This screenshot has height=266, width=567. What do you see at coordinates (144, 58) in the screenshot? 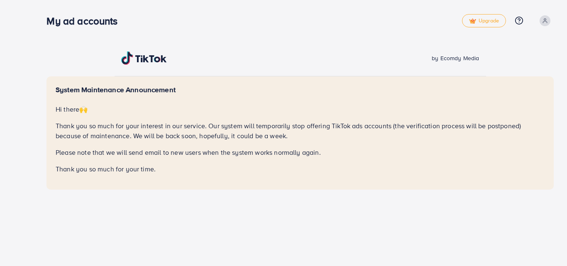
I see `img: TikTok` at bounding box center [144, 58].